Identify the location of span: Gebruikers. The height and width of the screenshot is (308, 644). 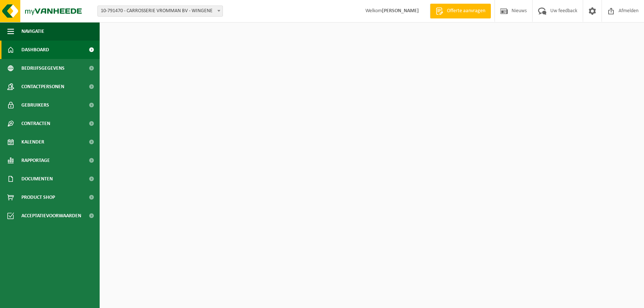
(35, 105).